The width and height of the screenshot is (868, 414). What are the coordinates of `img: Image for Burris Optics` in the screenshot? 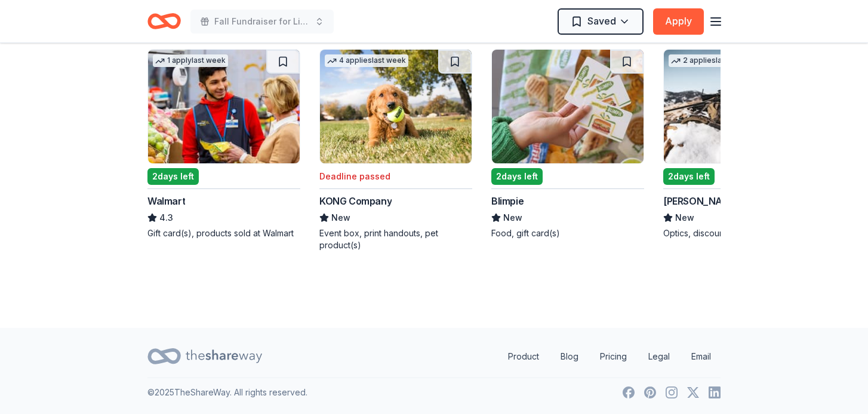 It's located at (740, 106).